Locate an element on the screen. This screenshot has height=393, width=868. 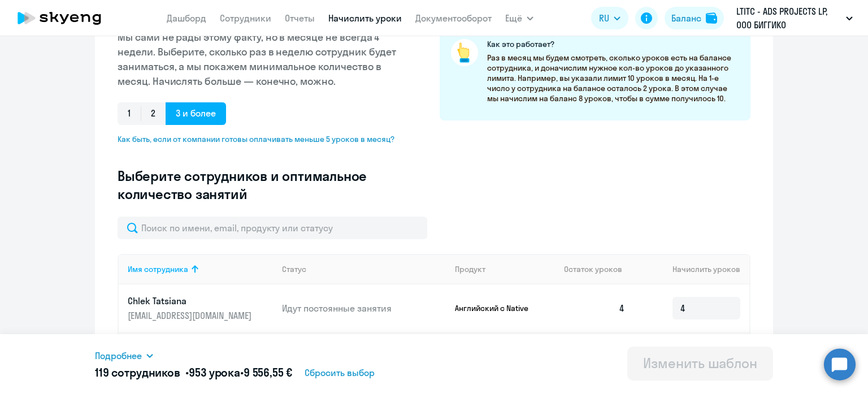
span: 9 556,55 € is located at coordinates (268, 372).